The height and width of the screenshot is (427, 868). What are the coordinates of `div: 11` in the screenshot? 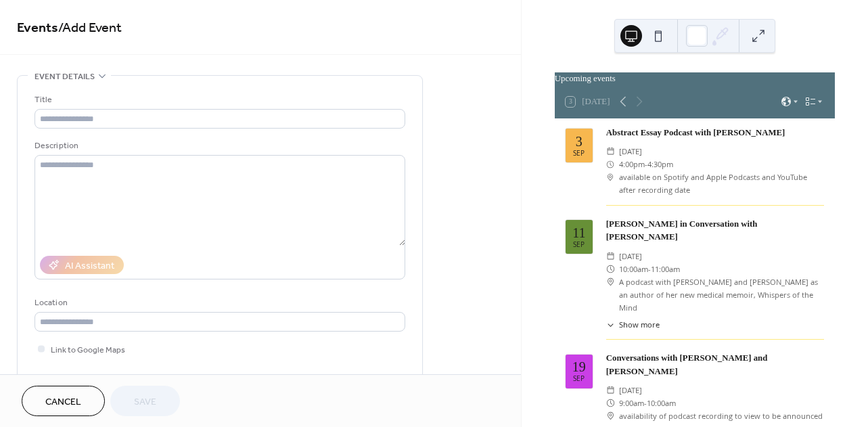 It's located at (578, 232).